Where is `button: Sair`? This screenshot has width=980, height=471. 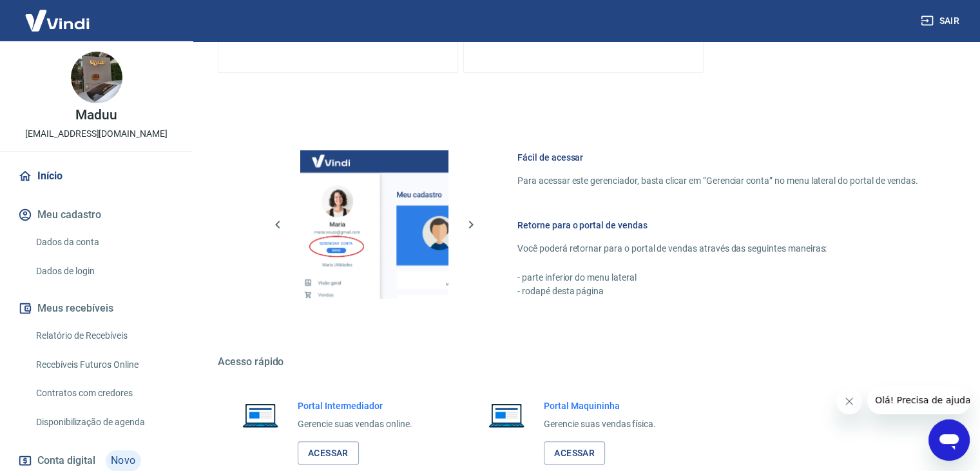 button: Sair is located at coordinates (942, 20).